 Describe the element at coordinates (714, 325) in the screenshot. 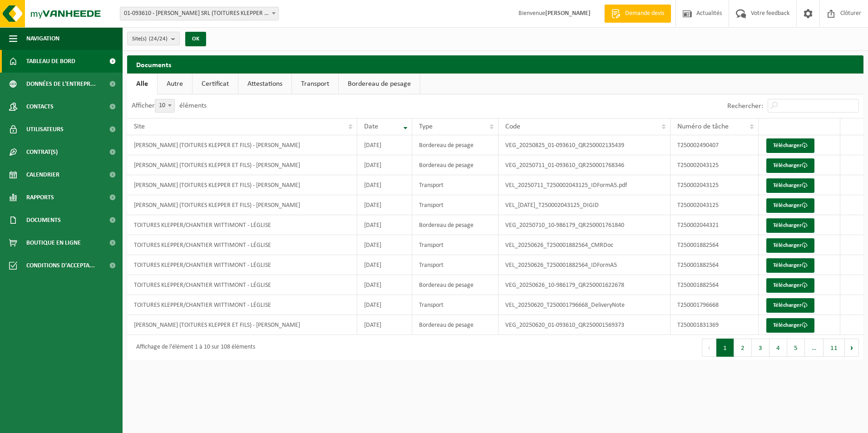

I see `td: T250001831369` at that location.